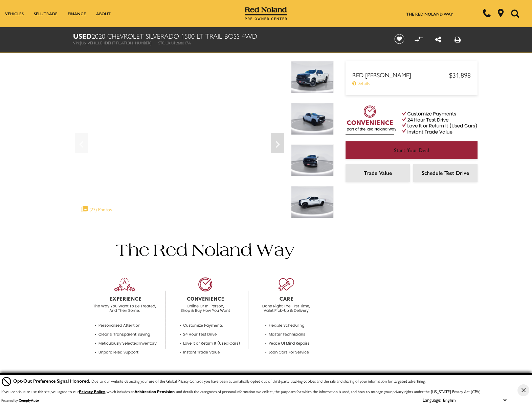  I want to click on span: Schedule Test Drive, so click(445, 172).